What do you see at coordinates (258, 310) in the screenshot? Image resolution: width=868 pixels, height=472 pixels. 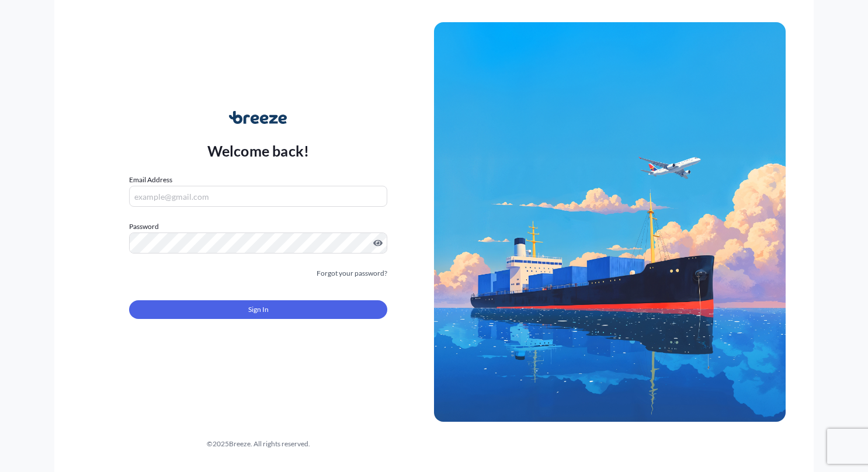 I see `button: Sign In` at bounding box center [258, 310].